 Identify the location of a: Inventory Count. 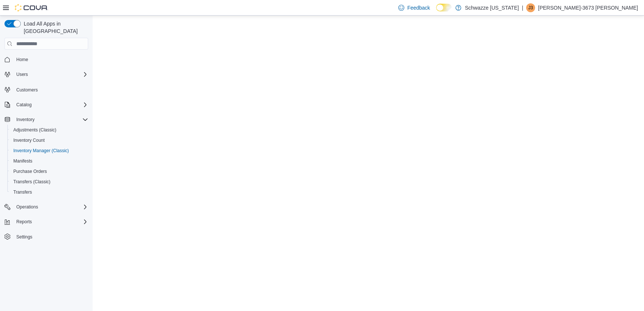
(29, 140).